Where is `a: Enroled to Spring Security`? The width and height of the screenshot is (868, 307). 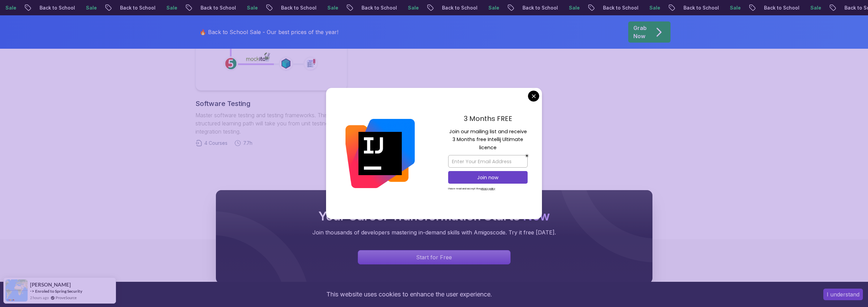
a: Enroled to Spring Security is located at coordinates (58, 291).